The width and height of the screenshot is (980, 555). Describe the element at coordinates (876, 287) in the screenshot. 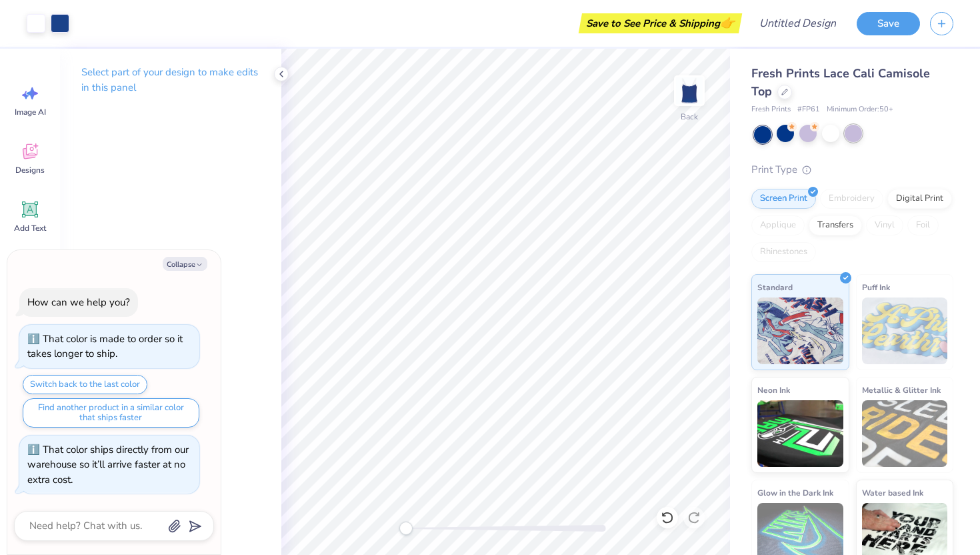

I see `span: Puff Ink` at that location.